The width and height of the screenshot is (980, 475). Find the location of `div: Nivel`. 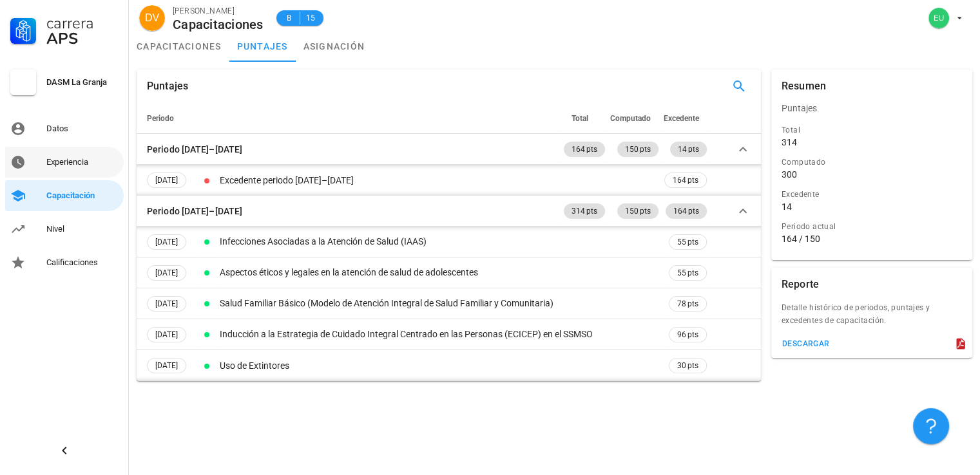

div: Nivel is located at coordinates (83, 229).